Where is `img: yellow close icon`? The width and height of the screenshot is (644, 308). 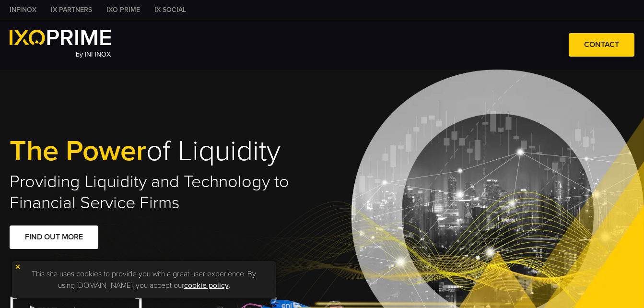 img: yellow close icon is located at coordinates (18, 267).